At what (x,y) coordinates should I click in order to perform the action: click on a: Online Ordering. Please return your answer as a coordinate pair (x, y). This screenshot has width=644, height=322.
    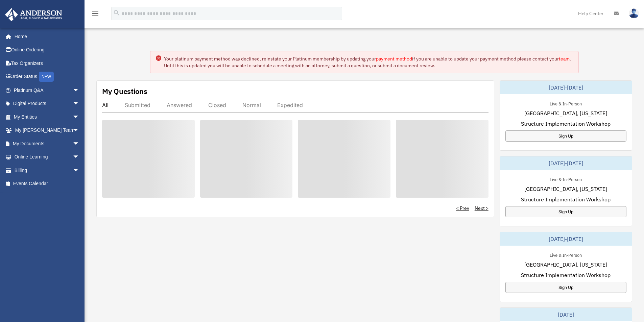
    Looking at the image, I should click on (47, 50).